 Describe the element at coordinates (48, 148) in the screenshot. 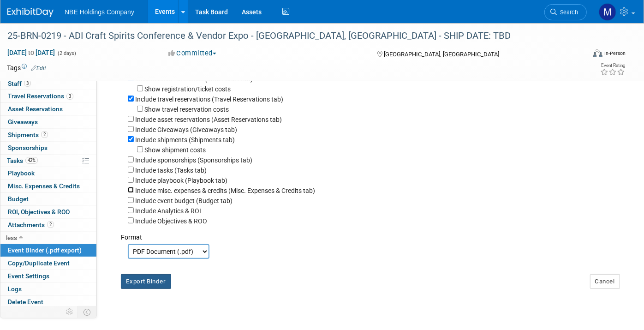

I see `a: Sponsorships` at that location.